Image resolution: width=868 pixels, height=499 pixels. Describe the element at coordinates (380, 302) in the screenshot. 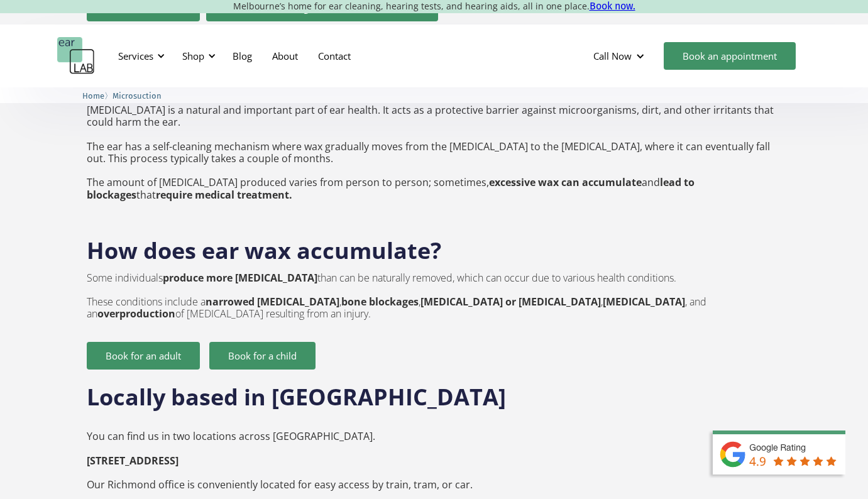

I see `strong: bone blockages` at that location.